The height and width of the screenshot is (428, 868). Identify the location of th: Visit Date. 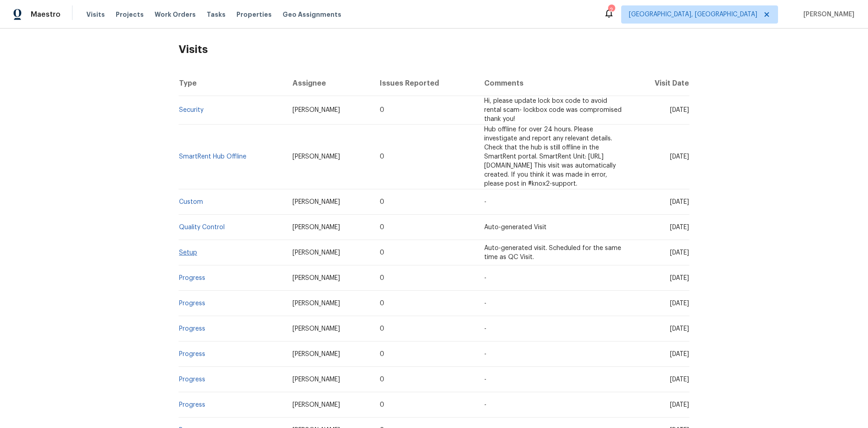
(660, 83).